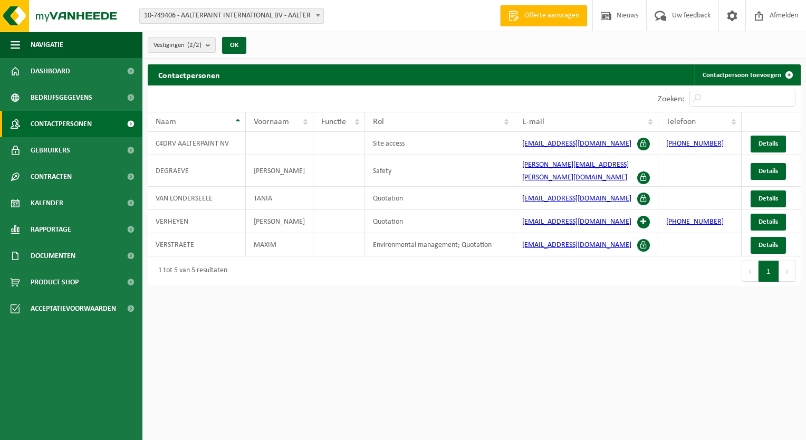 The width and height of the screenshot is (806, 440). Describe the element at coordinates (197, 245) in the screenshot. I see `td: VERSTRAETE` at that location.